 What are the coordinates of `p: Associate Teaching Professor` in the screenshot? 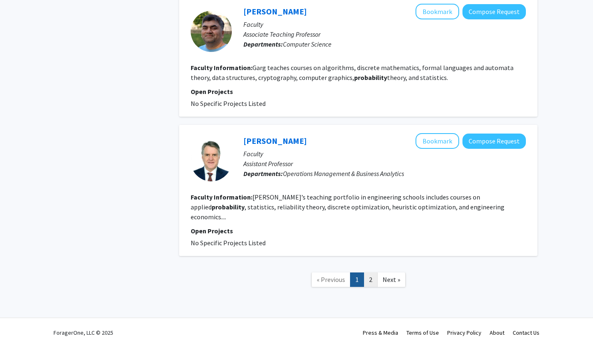 It's located at (385, 34).